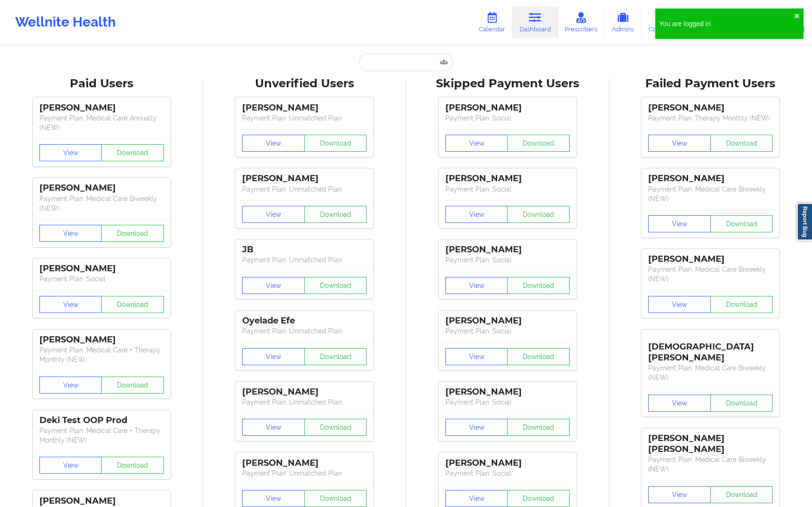  Describe the element at coordinates (623, 23) in the screenshot. I see `a: Admins` at that location.